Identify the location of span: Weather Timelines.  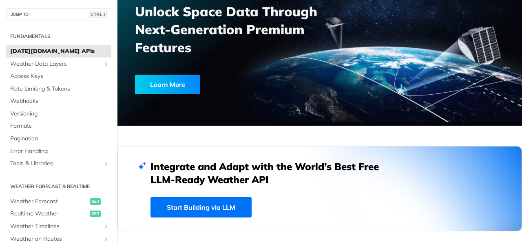
(55, 226).